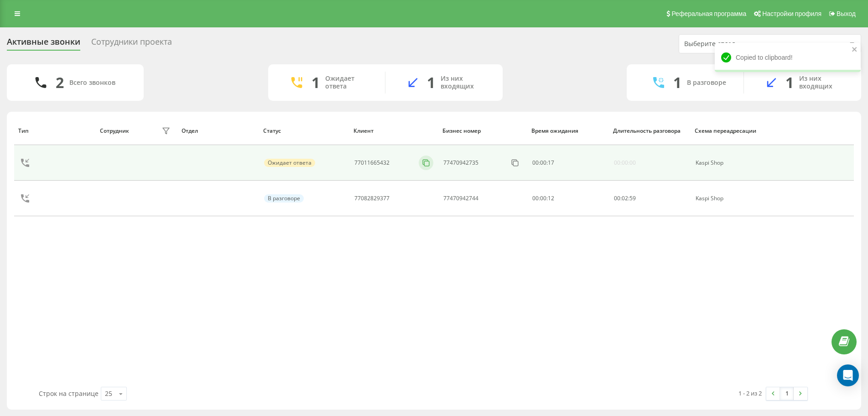 The image size is (868, 416). I want to click on div: Сотрудник, so click(115, 131).